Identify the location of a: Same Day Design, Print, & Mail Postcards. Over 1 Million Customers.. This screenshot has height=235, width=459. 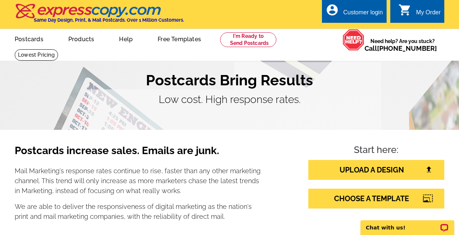
(99, 16).